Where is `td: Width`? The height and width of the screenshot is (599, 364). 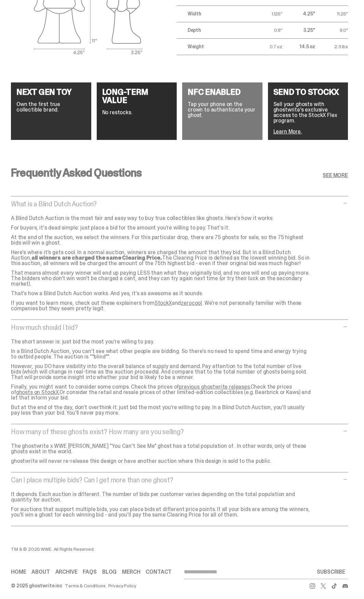 td: Width is located at coordinates (213, 14).